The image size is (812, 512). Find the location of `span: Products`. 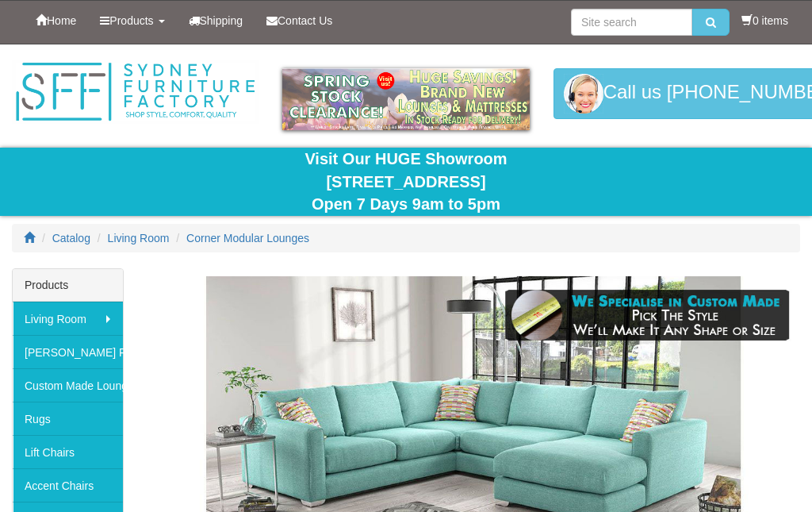

span: Products is located at coordinates (131, 21).